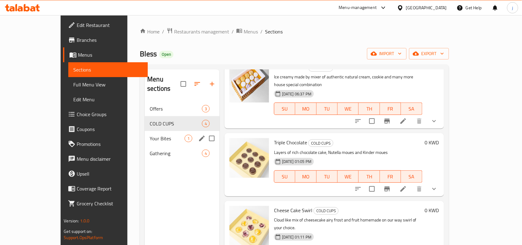  Describe the element at coordinates (182, 153) in the screenshot. I see `div: Gathering4` at that location.